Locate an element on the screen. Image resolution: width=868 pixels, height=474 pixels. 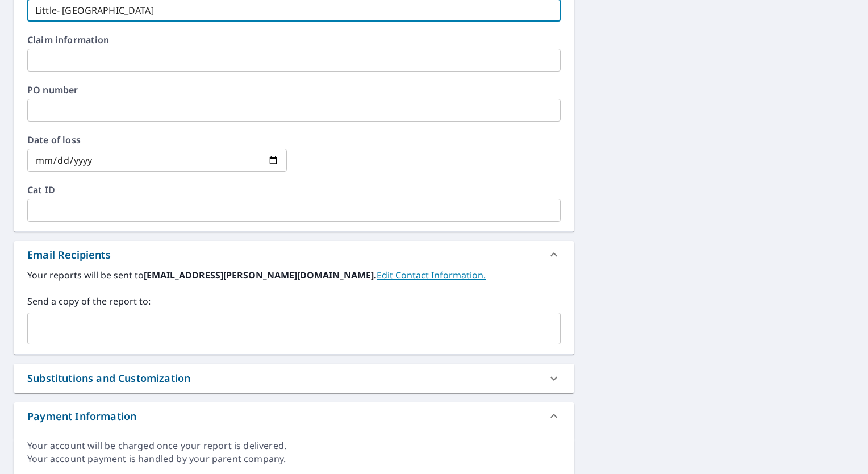
label: Send a copy of the report to: is located at coordinates (294, 301).